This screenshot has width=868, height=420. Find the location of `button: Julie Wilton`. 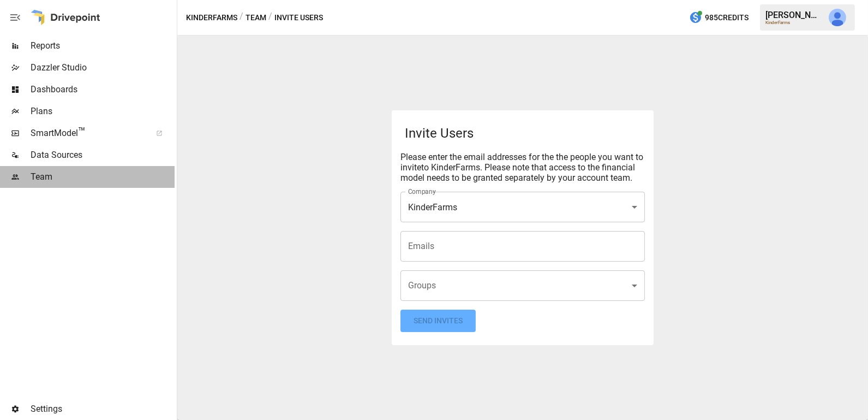

button: Julie Wilton is located at coordinates (837, 17).